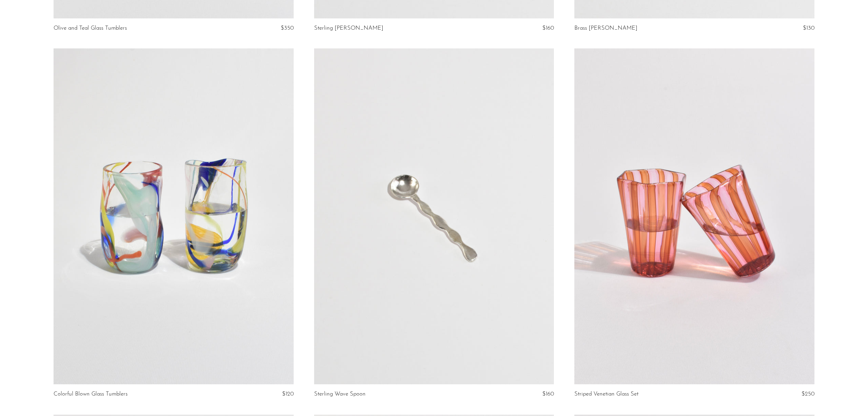  Describe the element at coordinates (808, 393) in the screenshot. I see `span: $250` at that location.